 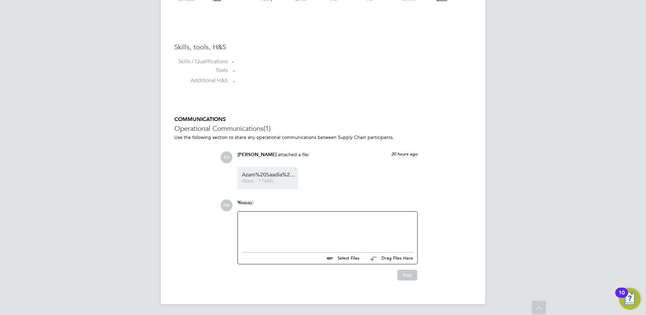 I want to click on span: (1), so click(x=267, y=128).